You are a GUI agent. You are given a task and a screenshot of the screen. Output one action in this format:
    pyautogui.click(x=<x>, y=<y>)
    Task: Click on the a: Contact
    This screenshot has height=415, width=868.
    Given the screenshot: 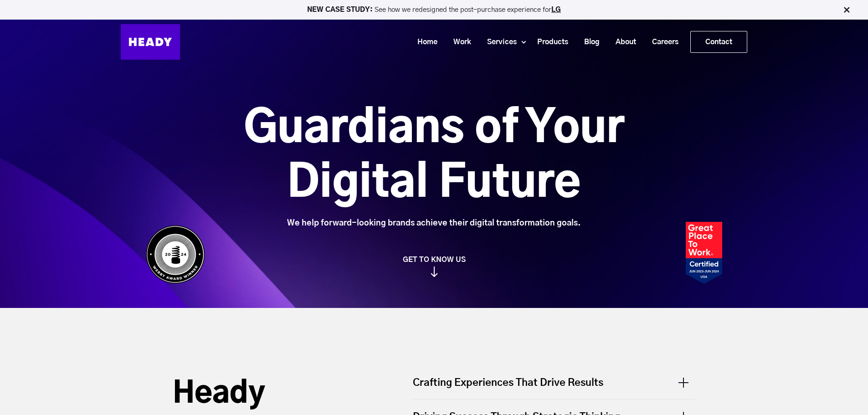 What is the action you would take?
    pyautogui.click(x=719, y=42)
    